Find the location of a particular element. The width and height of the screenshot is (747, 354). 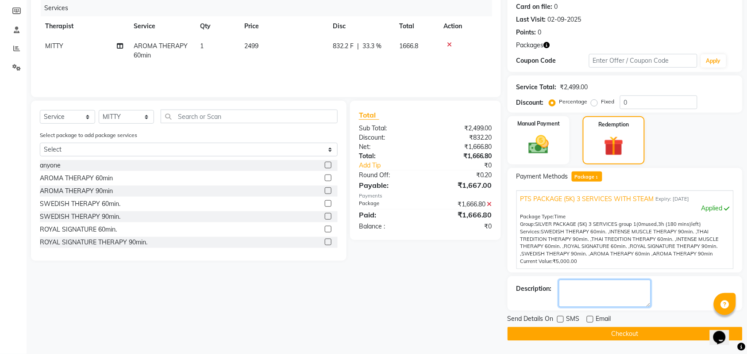

span: MITTY is located at coordinates (54, 46).